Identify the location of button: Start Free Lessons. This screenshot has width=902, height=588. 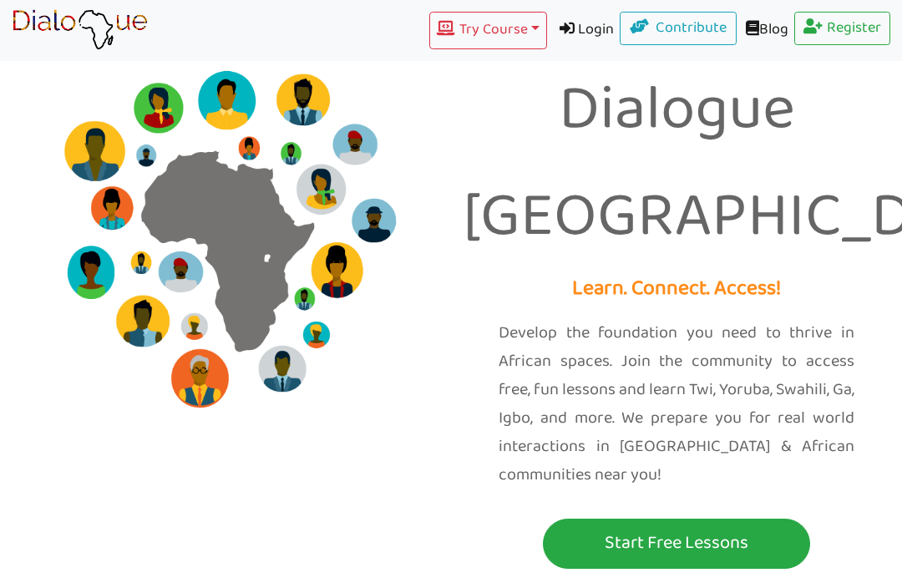
(676, 544).